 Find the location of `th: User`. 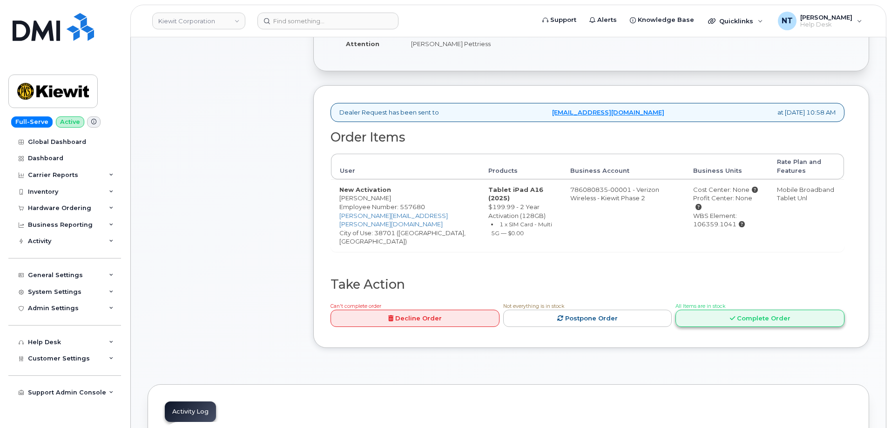

th: User is located at coordinates (406, 166).